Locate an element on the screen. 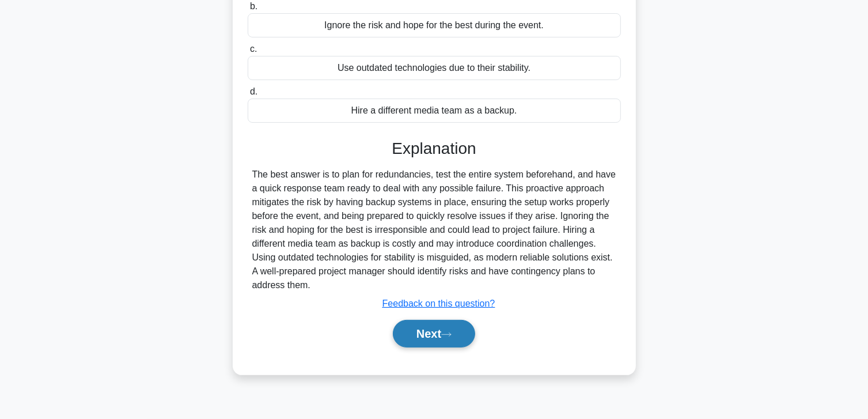 The image size is (868, 419). h3: Explanation is located at coordinates (434, 148).